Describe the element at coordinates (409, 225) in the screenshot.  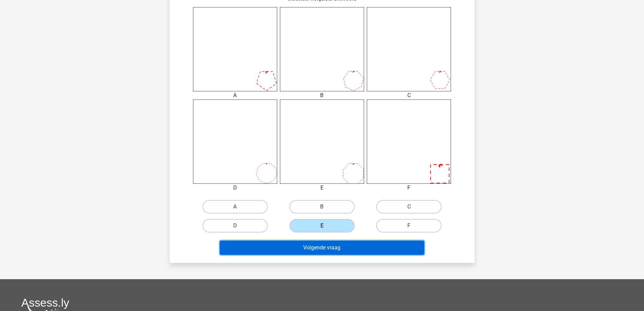
I see `label: F` at that location.